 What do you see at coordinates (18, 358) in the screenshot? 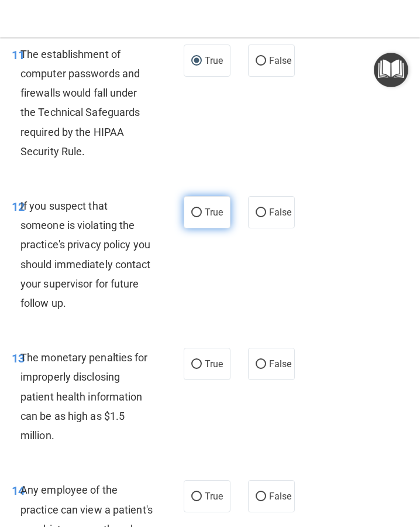
I see `span: 13` at bounding box center [18, 358].